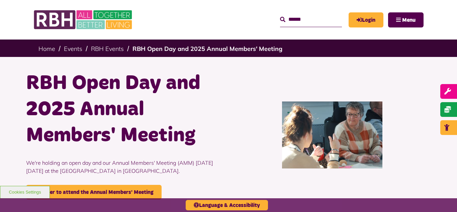 This screenshot has width=457, height=212. Describe the element at coordinates (94, 192) in the screenshot. I see `a: Register to attend the Annual Members' Meeting` at that location.